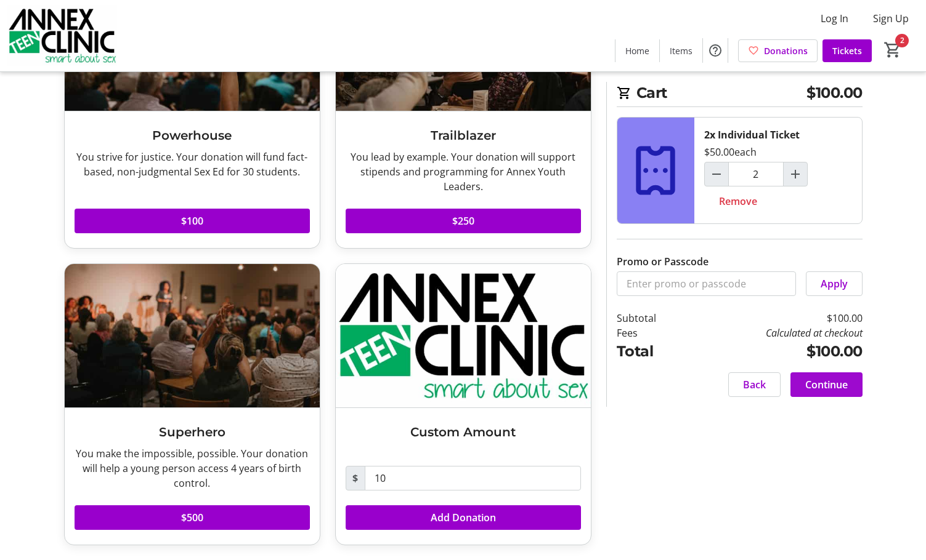 This screenshot has width=926, height=560. What do you see at coordinates (192, 518) in the screenshot?
I see `span: $500` at bounding box center [192, 518].